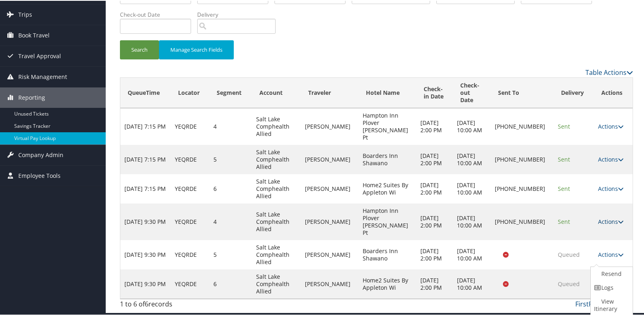 Image resolution: width=644 pixels, height=315 pixels. What do you see at coordinates (146, 92) in the screenshot?
I see `th: QueueTime: activate to sort column ascending` at bounding box center [146, 92].